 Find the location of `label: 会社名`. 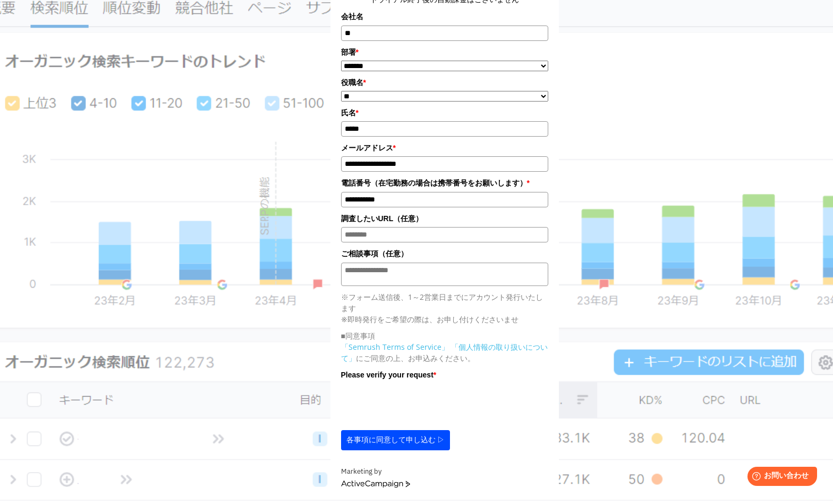

label: 会社名 is located at coordinates (444, 17).